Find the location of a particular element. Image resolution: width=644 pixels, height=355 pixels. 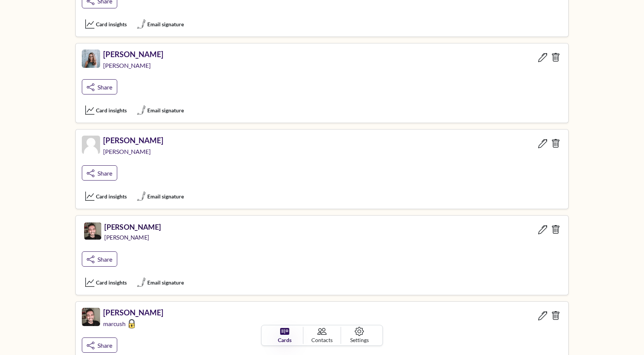

span: Cards is located at coordinates (285, 340).